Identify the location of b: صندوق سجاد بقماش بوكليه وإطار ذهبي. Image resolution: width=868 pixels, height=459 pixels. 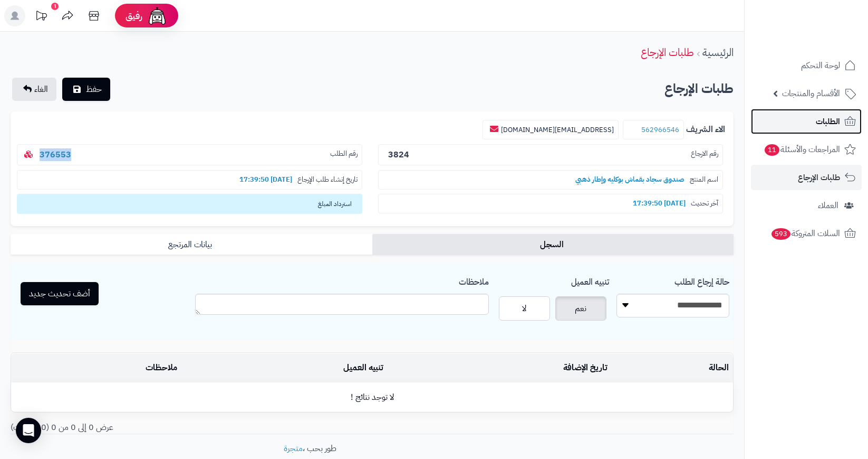
(630, 179).